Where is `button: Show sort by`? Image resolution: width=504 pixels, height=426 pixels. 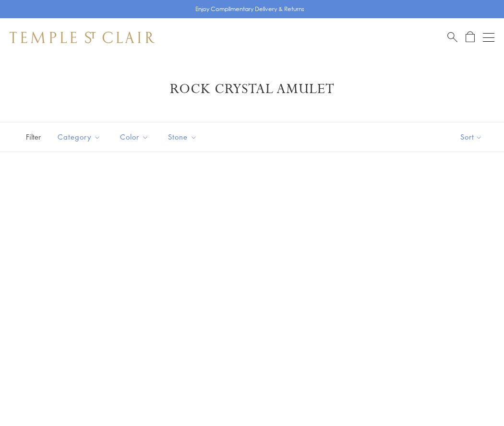 button: Show sort by is located at coordinates (471, 137).